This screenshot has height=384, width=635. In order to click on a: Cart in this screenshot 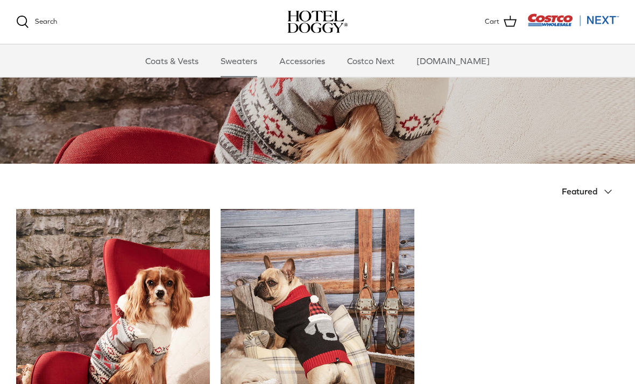, I will do `click(501, 22)`.